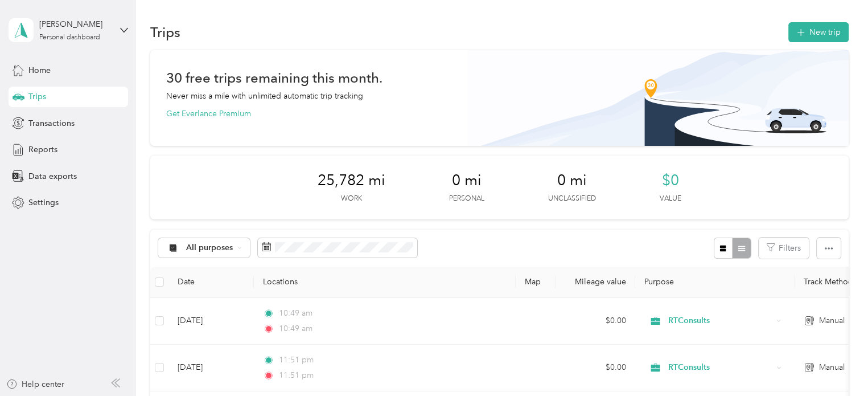  I want to click on span: All purposes, so click(209, 248).